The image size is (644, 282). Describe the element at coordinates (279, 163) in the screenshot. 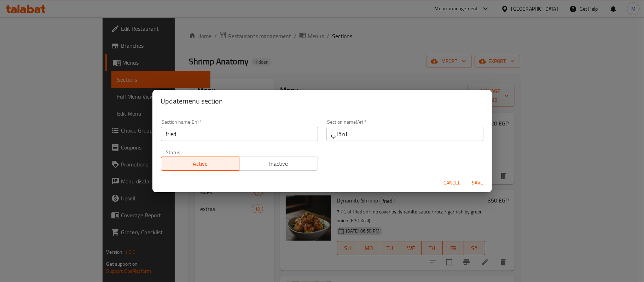

I see `span: Inactive` at that location.